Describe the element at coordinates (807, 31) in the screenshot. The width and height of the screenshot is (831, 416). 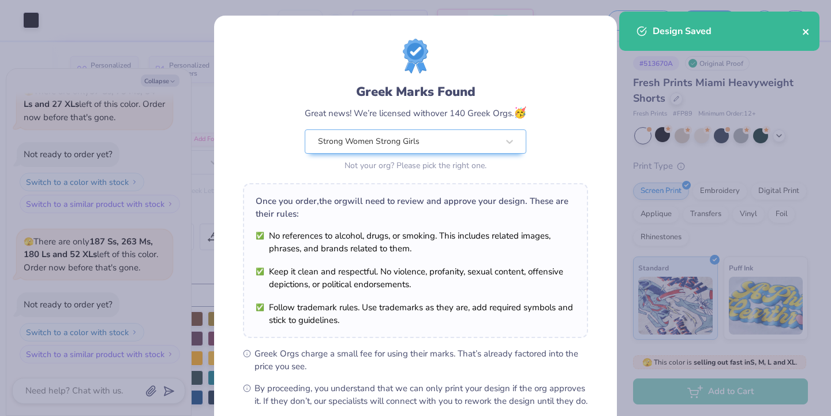
I see `button: close` at that location.